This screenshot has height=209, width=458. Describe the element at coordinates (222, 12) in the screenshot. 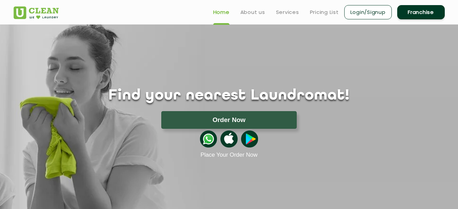

I see `a: Home` at that location.